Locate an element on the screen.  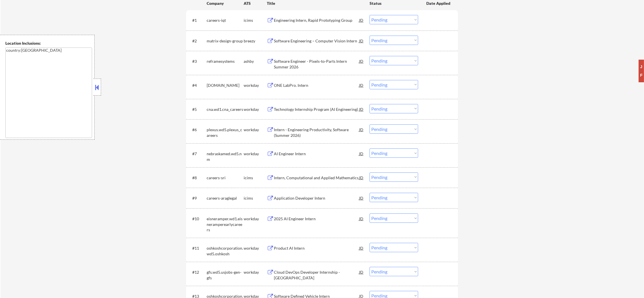
div: careers-iqt is located at coordinates (225, 20).